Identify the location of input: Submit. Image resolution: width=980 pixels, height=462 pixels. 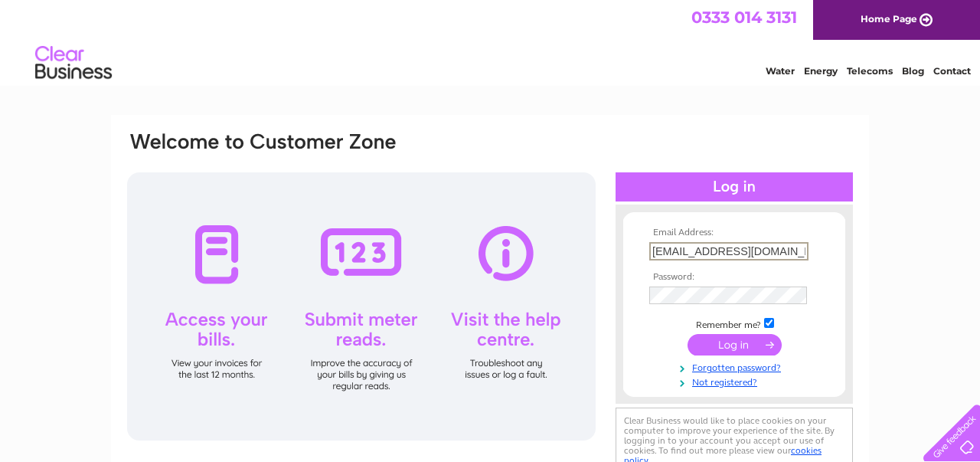
(735, 345).